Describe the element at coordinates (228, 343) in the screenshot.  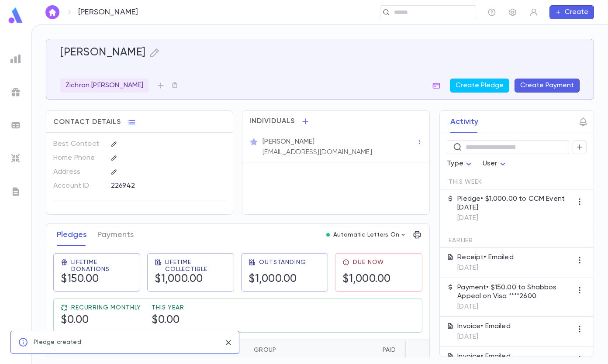
I see `button: close` at that location.